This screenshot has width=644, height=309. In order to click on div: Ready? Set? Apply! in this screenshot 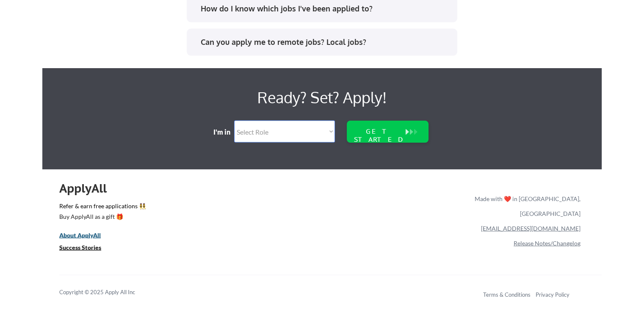, I will do `click(322, 97)`.